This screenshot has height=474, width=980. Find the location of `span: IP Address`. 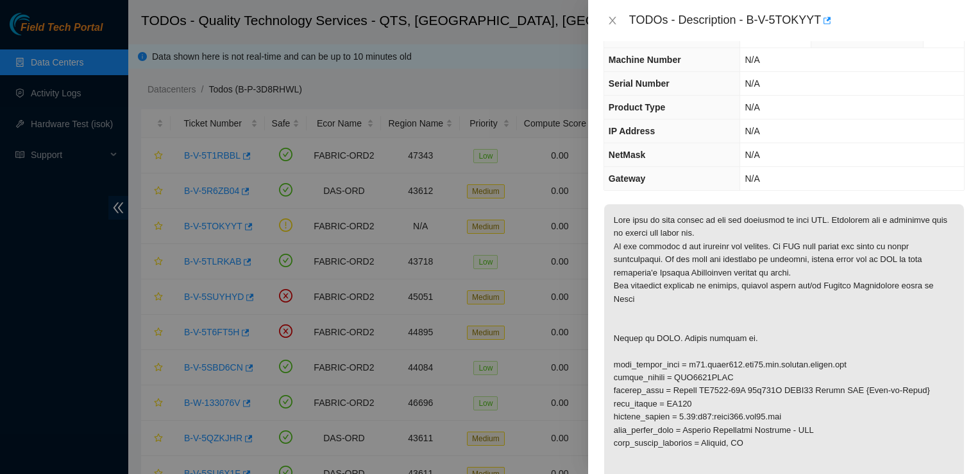

span: IP Address is located at coordinates (632, 131).